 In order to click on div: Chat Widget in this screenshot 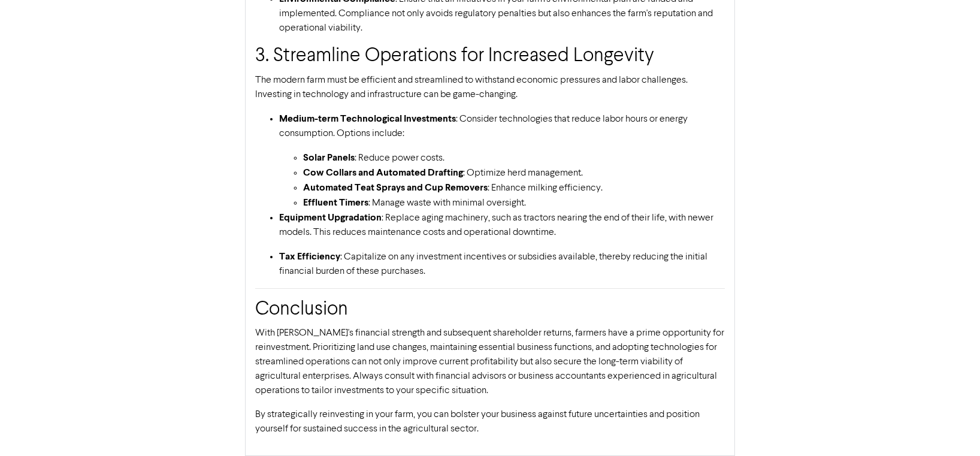, I will do `click(949, 427)`.